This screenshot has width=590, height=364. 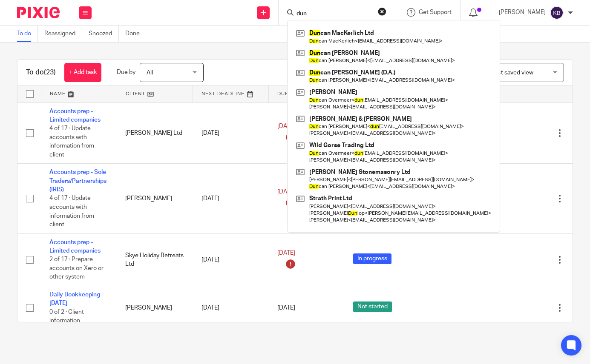 What do you see at coordinates (557, 13) in the screenshot?
I see `img: svg%3E` at bounding box center [557, 13].